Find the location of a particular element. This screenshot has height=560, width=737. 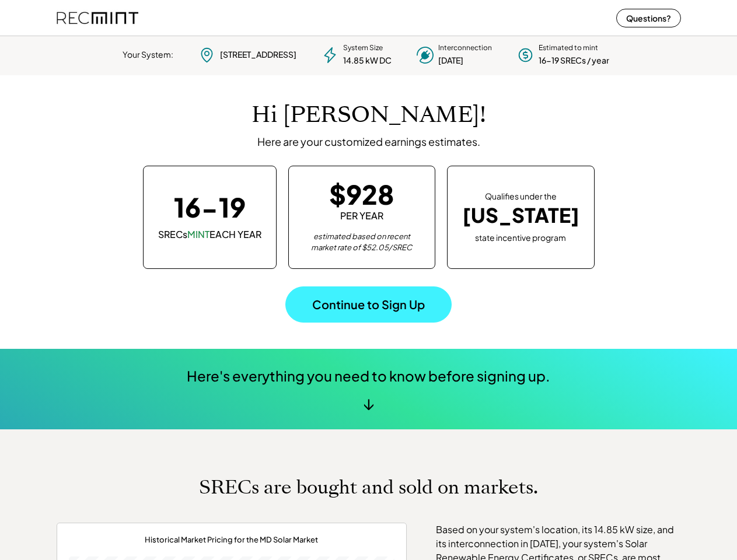

div: Interconnection is located at coordinates (465, 48).